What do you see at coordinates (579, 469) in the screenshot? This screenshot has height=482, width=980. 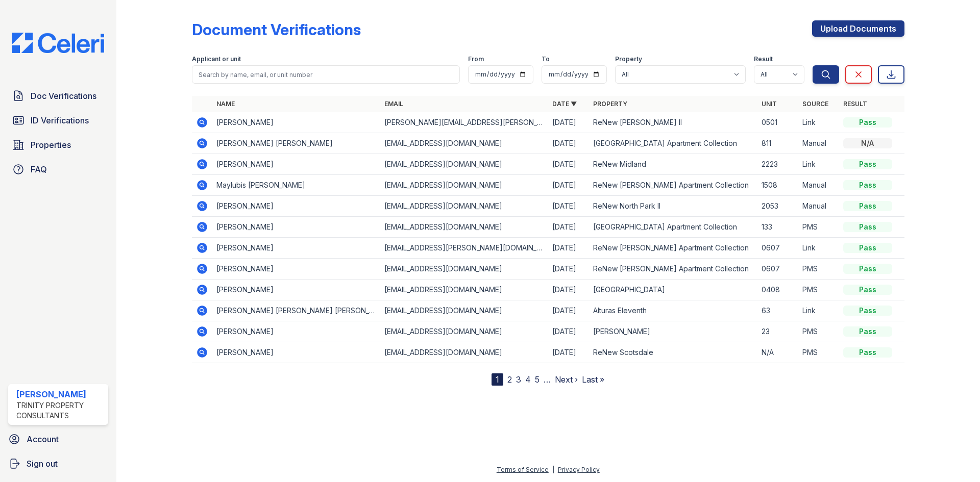 I see `a: Privacy Policy` at bounding box center [579, 469].